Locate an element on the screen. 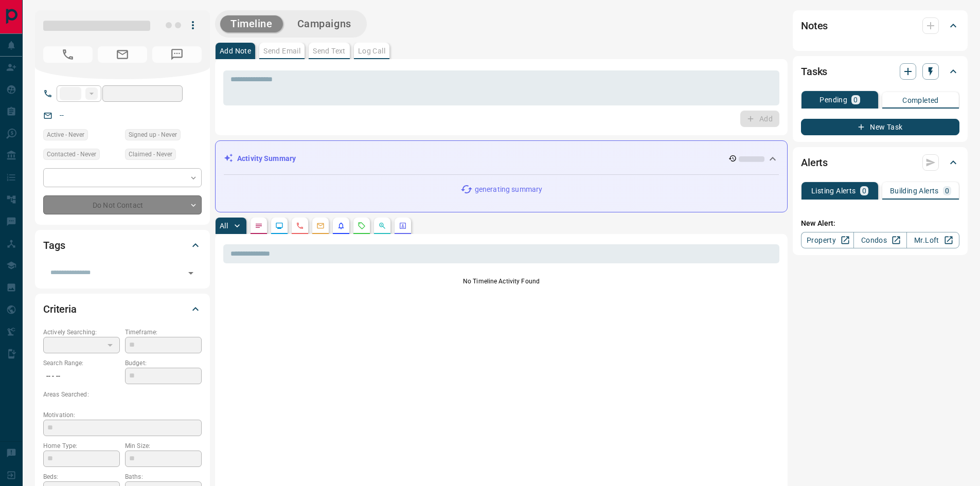 The width and height of the screenshot is (980, 486). a: Mr.Loft is located at coordinates (933, 240).